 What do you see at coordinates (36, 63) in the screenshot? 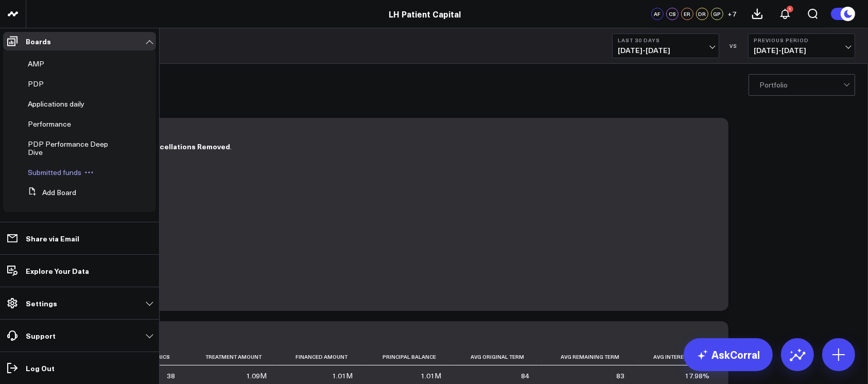
I see `span: AMP` at bounding box center [36, 63].